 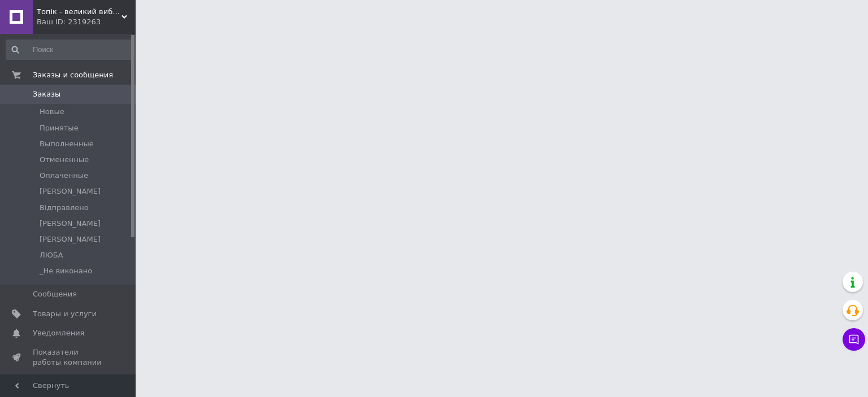 What do you see at coordinates (58, 334) in the screenshot?
I see `span: Уведомления` at bounding box center [58, 334].